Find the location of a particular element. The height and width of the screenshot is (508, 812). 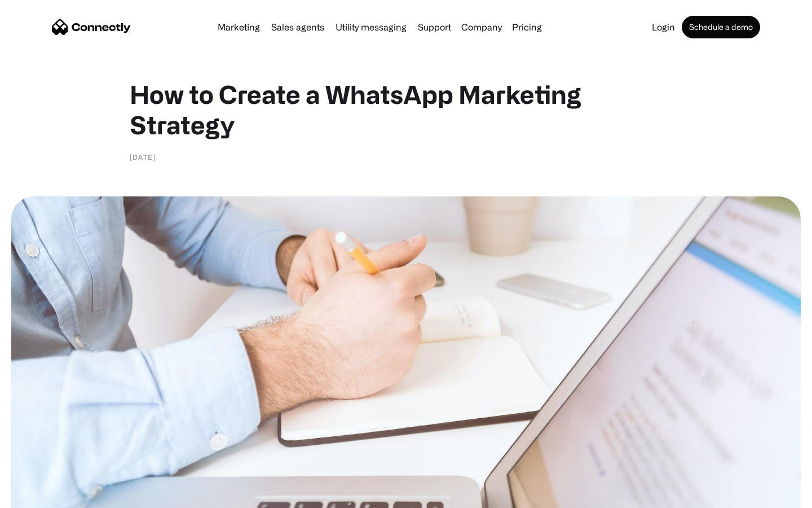

a: Login is located at coordinates (663, 27).